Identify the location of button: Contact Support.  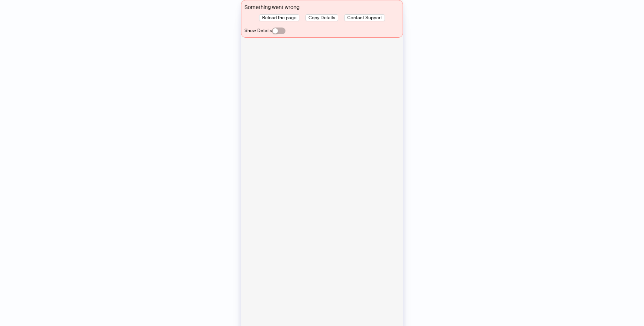
(364, 18).